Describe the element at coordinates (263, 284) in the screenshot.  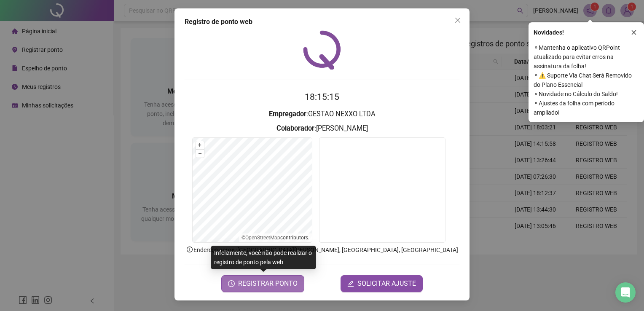
I see `button: REGISTRAR PONTO` at that location.